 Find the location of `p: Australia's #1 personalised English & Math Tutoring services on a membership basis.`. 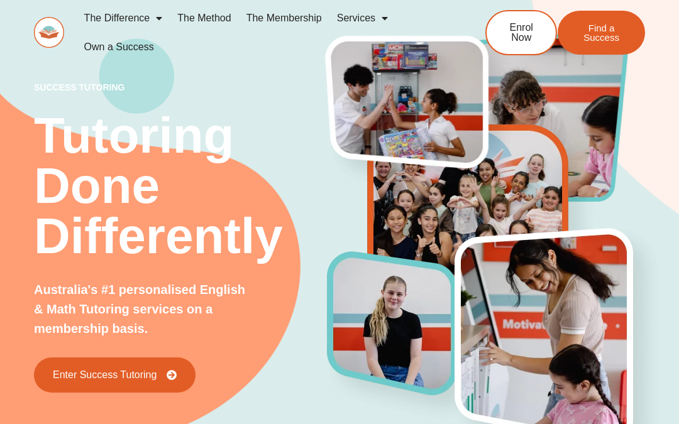

p: Australia's #1 personalised English & Math Tutoring services on a membership basis. is located at coordinates (141, 309).